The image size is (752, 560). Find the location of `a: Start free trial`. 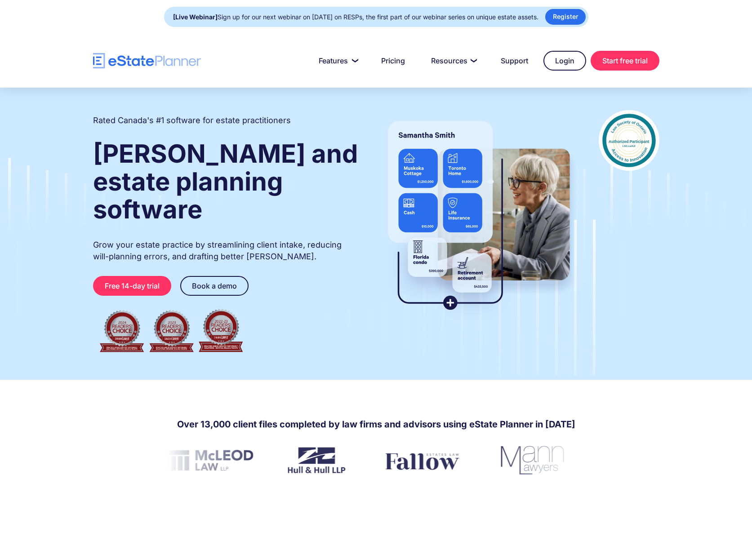

a: Start free trial is located at coordinates (625, 60).